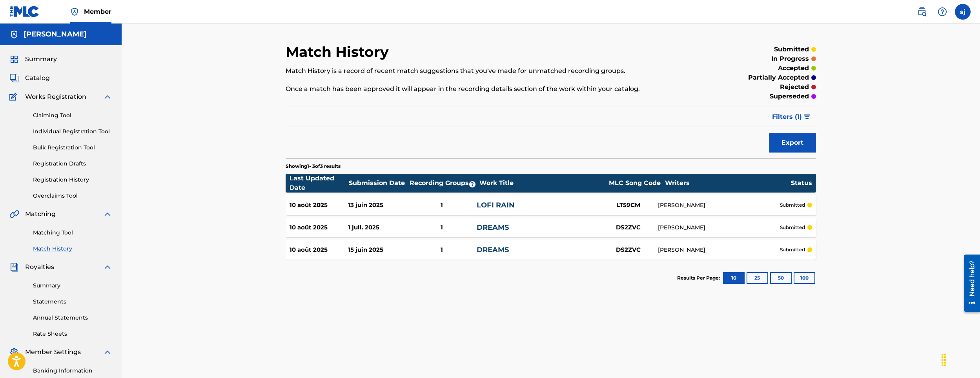 The width and height of the screenshot is (980, 378). I want to click on img: Matching, so click(14, 214).